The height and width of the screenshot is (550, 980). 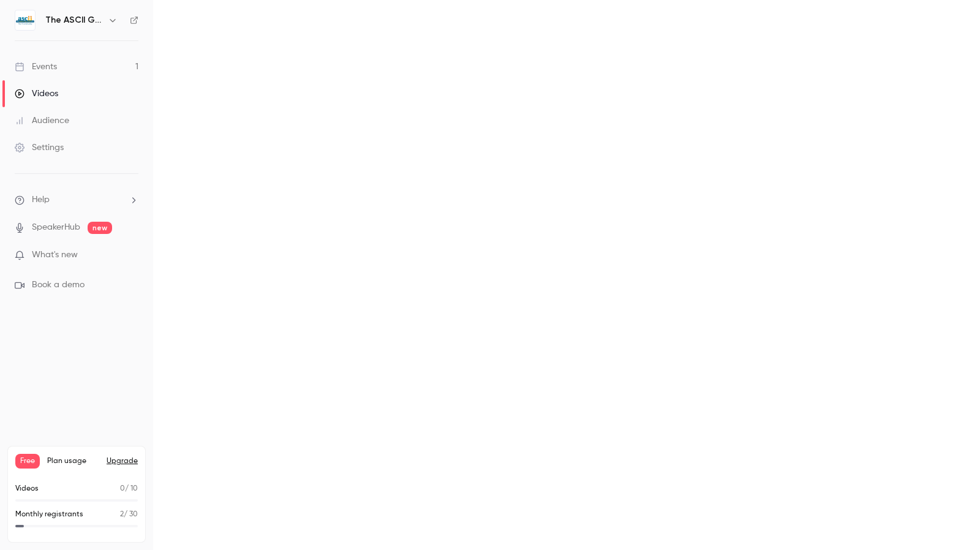 What do you see at coordinates (49, 515) in the screenshot?
I see `p: Monthly registrants` at bounding box center [49, 515].